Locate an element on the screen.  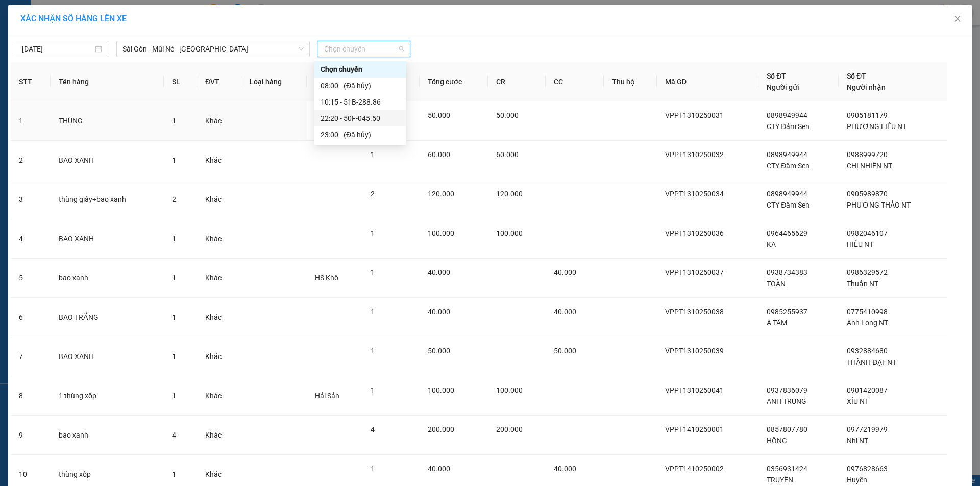
span: THÀNH ĐẠT NT is located at coordinates (872, 362).